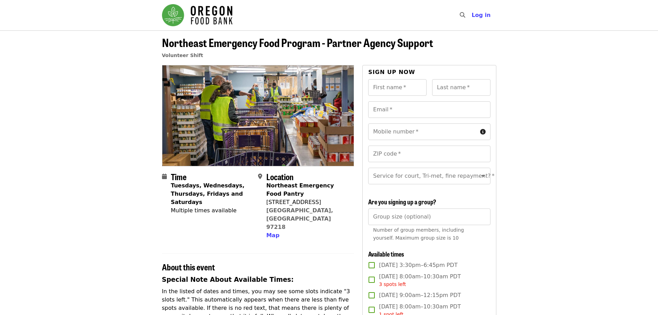 The image size is (658, 315). What do you see at coordinates (386, 253) in the screenshot?
I see `span: Available times` at bounding box center [386, 253].